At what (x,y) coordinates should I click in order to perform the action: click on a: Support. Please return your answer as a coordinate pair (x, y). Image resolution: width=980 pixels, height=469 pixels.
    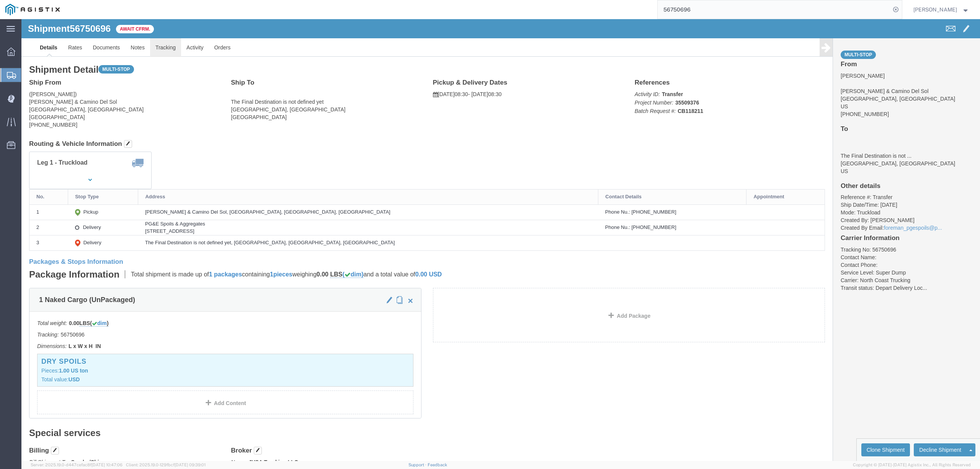
    Looking at the image, I should click on (418, 465).